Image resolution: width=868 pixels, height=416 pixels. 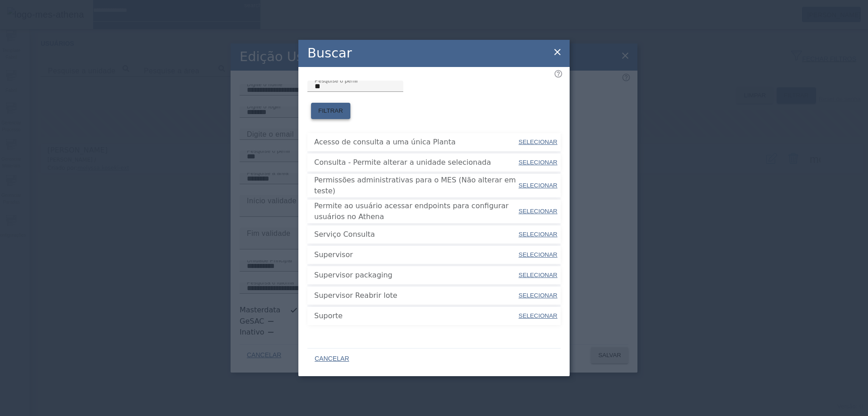 I want to click on span: CANCELAR, so click(x=331, y=359).